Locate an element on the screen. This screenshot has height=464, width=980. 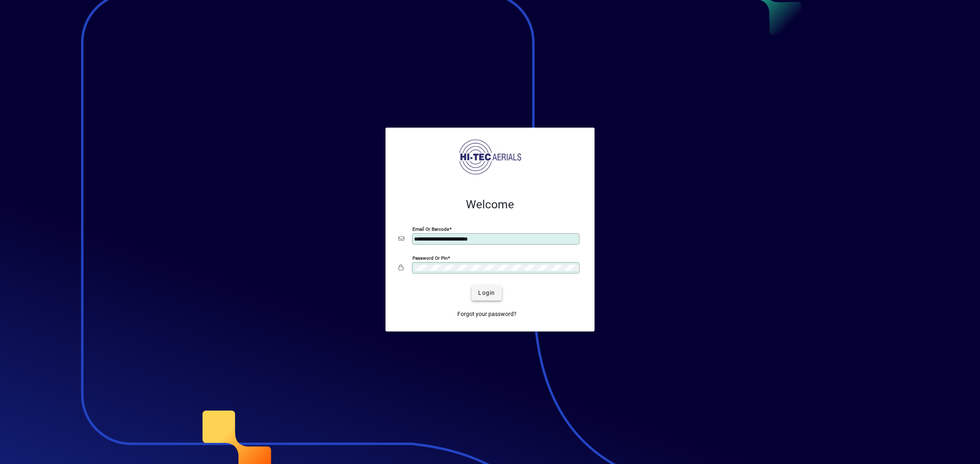
mat-label: Email or Barcode is located at coordinates (431, 229).